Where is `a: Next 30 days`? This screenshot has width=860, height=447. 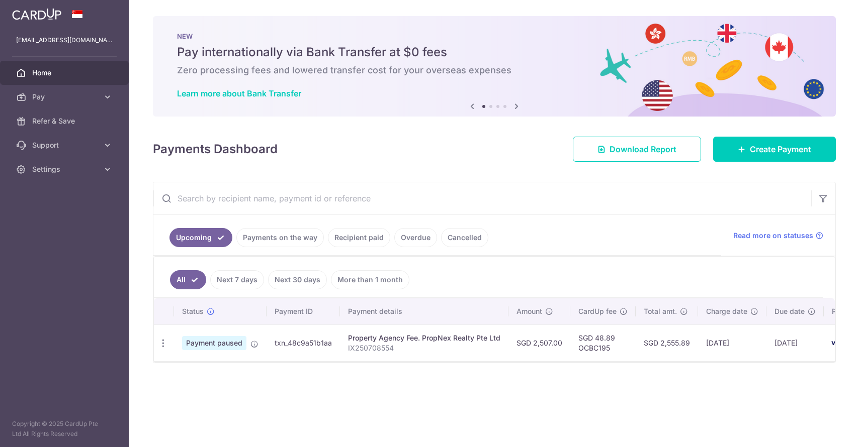 a: Next 30 days is located at coordinates (297, 280).